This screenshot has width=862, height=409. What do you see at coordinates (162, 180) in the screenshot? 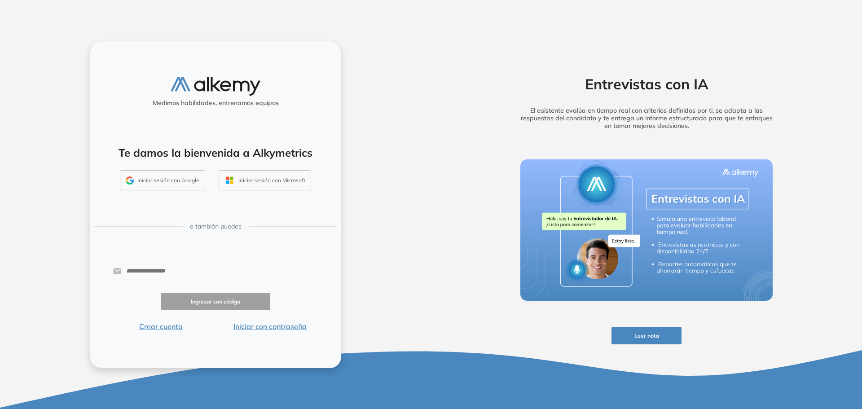
I see `button: Iniciar sesión con Google` at bounding box center [162, 180].